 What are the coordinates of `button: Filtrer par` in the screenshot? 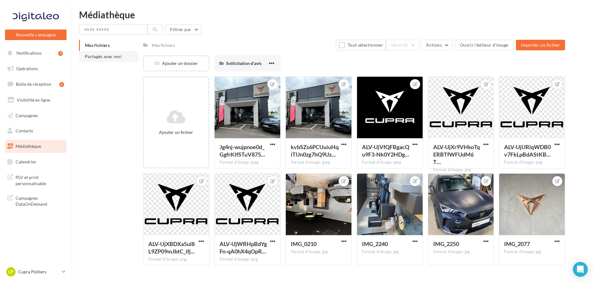 It's located at (183, 30).